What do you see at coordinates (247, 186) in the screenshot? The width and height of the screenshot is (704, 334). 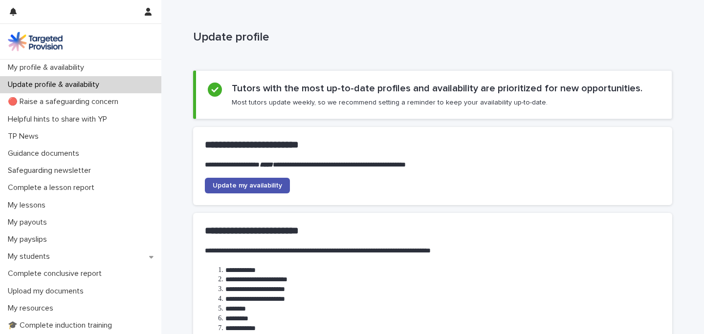 I see `span: Update my availability` at bounding box center [247, 186].